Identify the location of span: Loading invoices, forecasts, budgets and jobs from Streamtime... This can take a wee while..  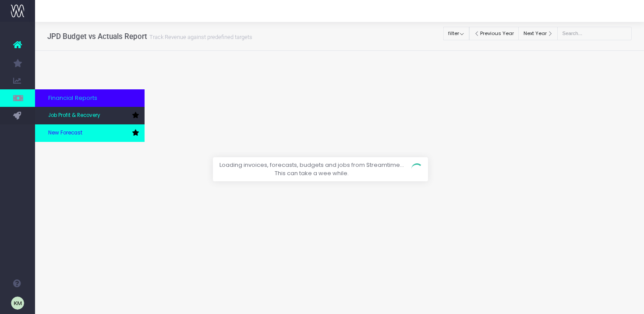
(311, 169).